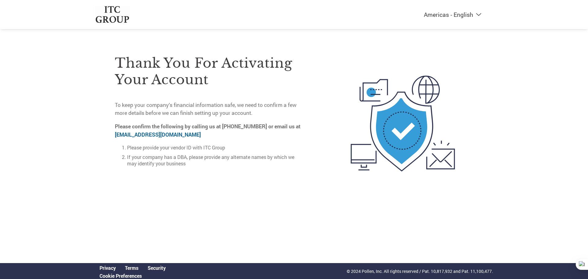  Describe the element at coordinates (210, 109) in the screenshot. I see `p: To keep your company’s financial information safe, we need to confirm a few more details before w...` at that location.